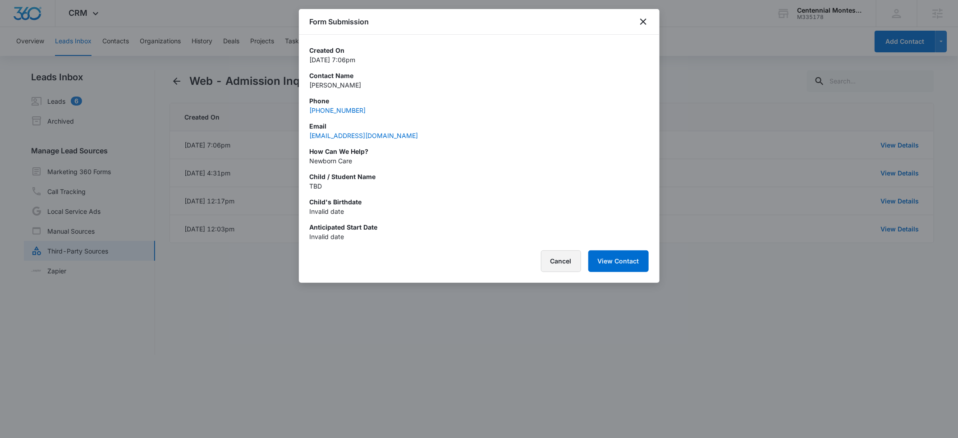 This screenshot has height=438, width=958. Describe the element at coordinates (479, 201) in the screenshot. I see `p: Child's Birthdate` at that location.